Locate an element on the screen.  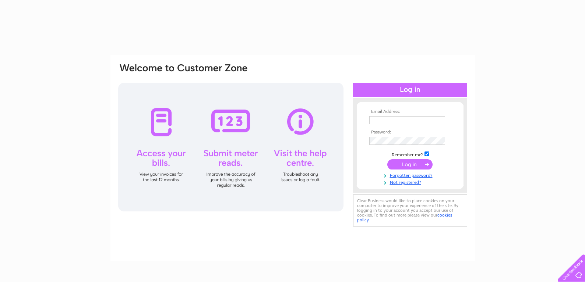
td: Remember me? is located at coordinates (410, 154).